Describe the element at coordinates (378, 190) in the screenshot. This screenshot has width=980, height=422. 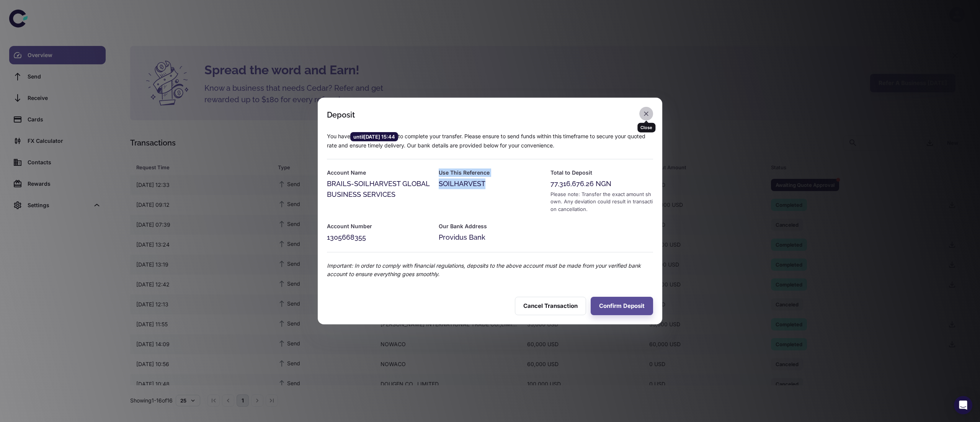
I see `div: BRAILS-SOILHARVEST GLOBAL BUSINESS SERVICES` at that location.